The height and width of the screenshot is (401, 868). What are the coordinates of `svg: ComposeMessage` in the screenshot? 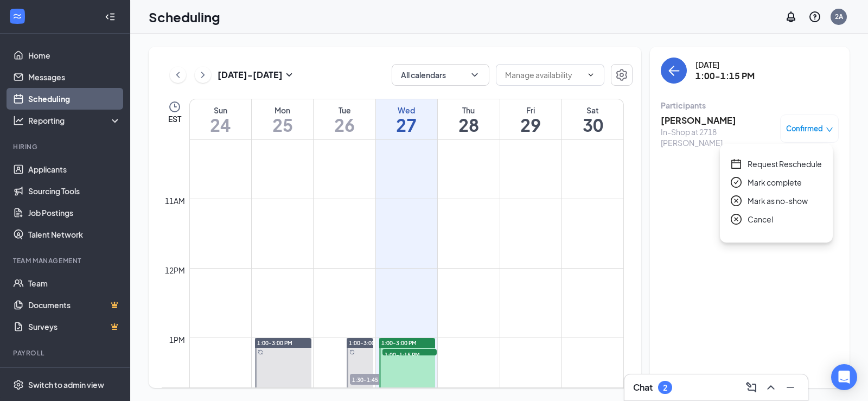 It's located at (751, 388).